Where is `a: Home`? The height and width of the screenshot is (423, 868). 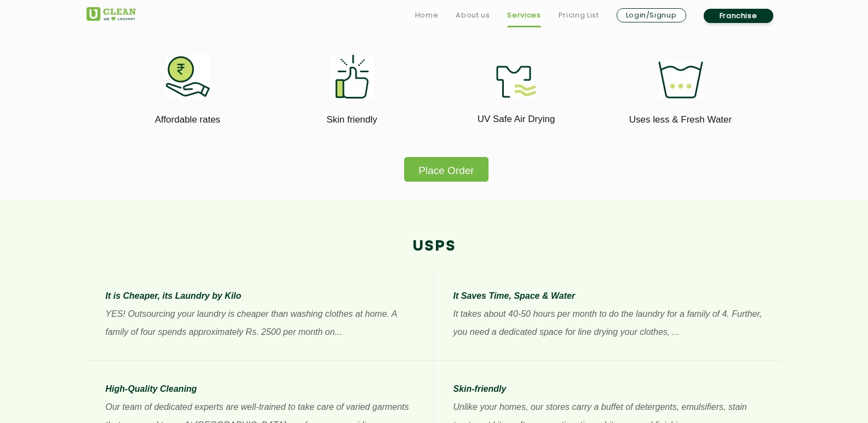
a: Home is located at coordinates (426, 15).